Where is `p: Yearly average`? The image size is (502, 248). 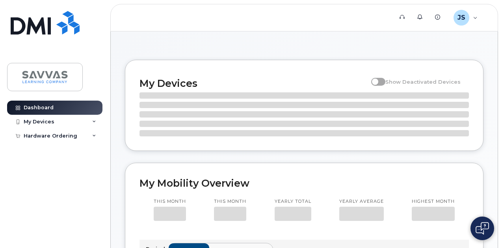 p: Yearly average is located at coordinates (361, 202).